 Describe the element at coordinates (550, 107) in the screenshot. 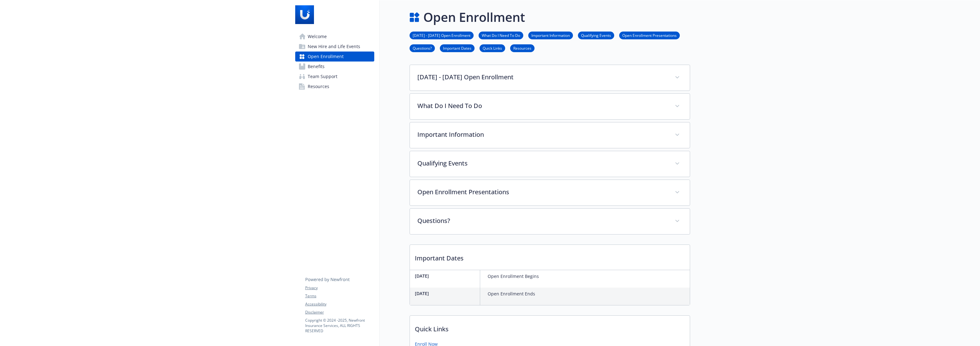

I see `div: What Do I Need To Do` at that location.